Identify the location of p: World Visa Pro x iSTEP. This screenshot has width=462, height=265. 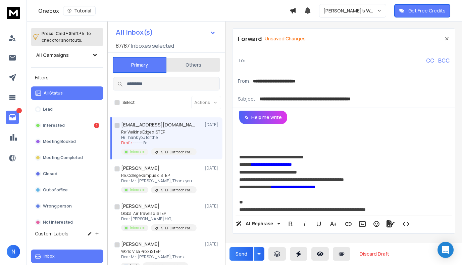
(155, 251).